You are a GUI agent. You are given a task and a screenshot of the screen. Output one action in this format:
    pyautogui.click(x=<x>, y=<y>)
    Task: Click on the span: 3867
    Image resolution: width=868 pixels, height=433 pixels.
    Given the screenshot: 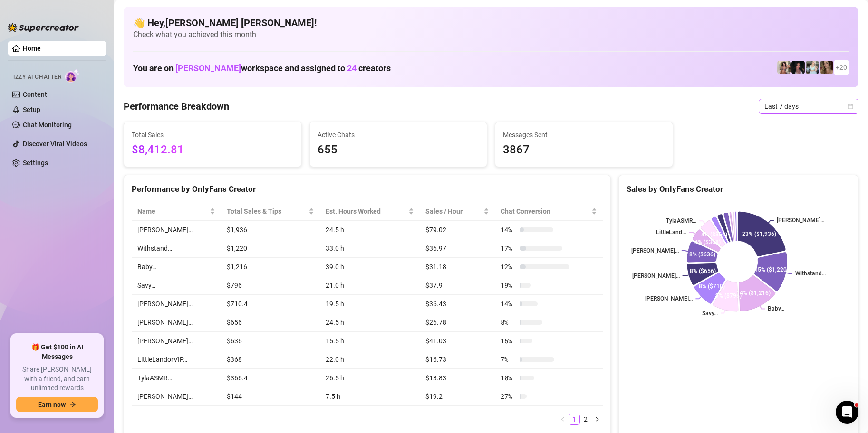 What is the action you would take?
    pyautogui.click(x=584, y=150)
    